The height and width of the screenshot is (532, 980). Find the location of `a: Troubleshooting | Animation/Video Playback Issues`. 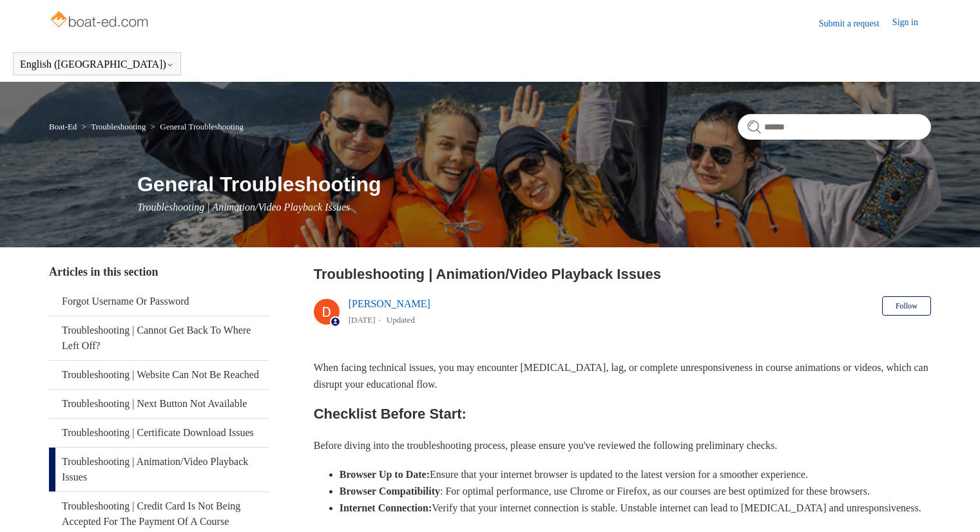

a: Troubleshooting | Animation/Video Playback Issues is located at coordinates (159, 470).